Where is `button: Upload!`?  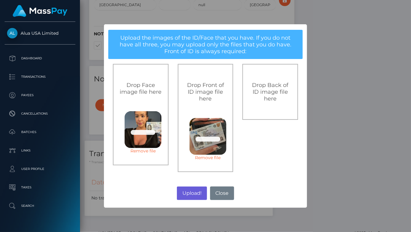
button: Upload! is located at coordinates (192, 194).